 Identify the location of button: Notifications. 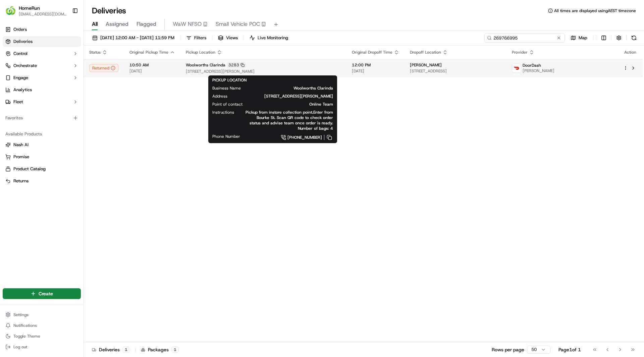
(42, 325).